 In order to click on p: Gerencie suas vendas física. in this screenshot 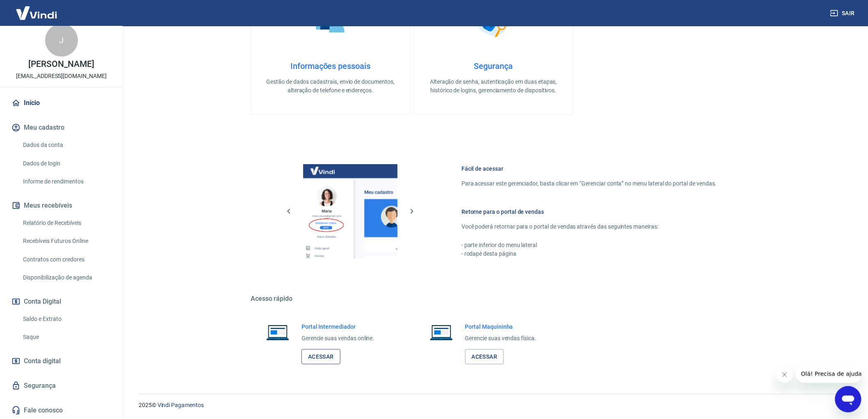, I will do `click(501, 338)`.